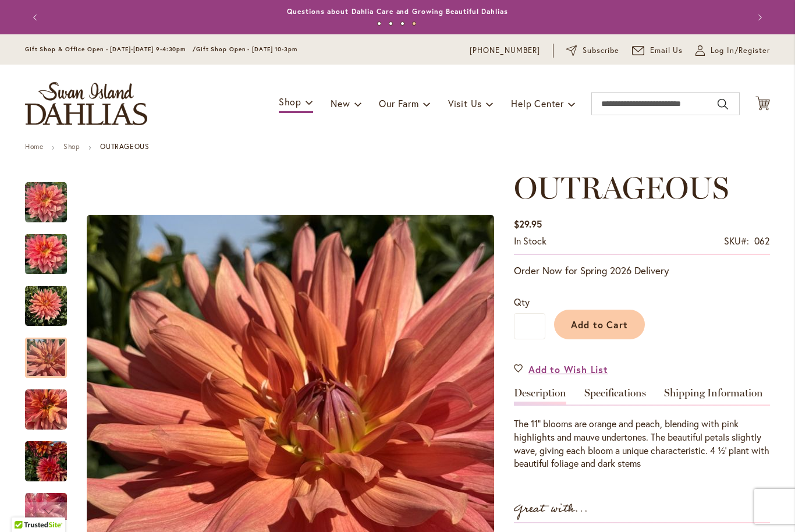 Image resolution: width=795 pixels, height=532 pixels. I want to click on span: Qty, so click(522, 301).